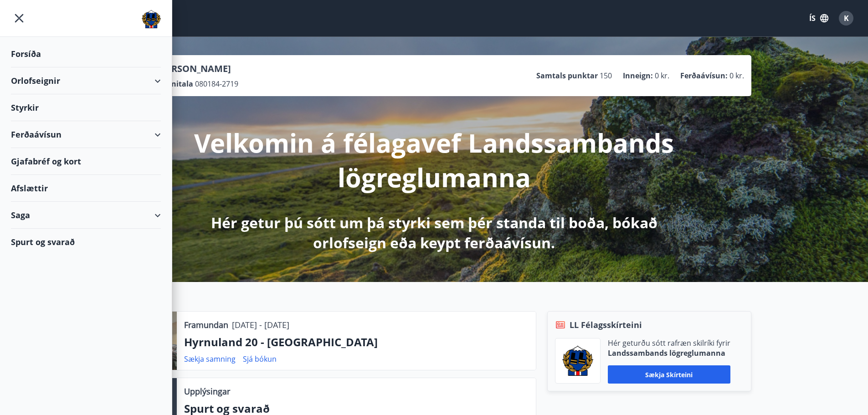 Image resolution: width=868 pixels, height=415 pixels. What do you see at coordinates (19, 18) in the screenshot?
I see `button: menu` at bounding box center [19, 18].